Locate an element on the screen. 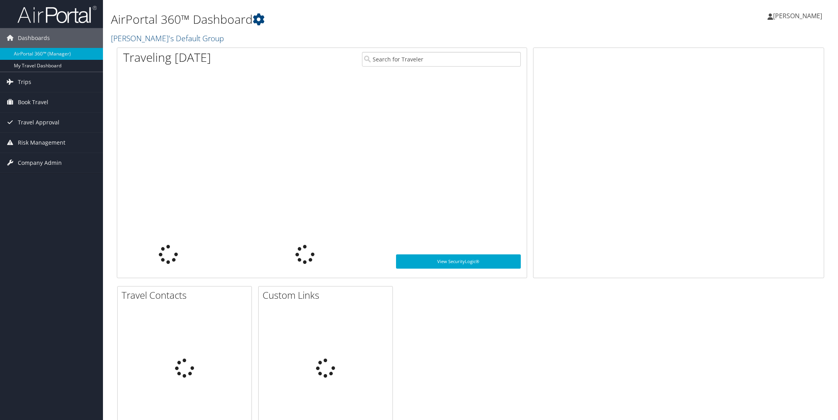  span: Travel Approval is located at coordinates (38, 122).